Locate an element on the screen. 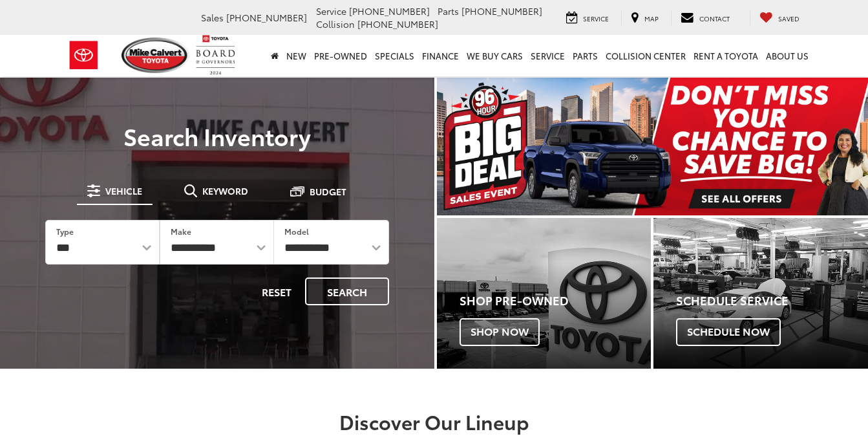 This screenshot has height=445, width=868. button: Search is located at coordinates (347, 291).